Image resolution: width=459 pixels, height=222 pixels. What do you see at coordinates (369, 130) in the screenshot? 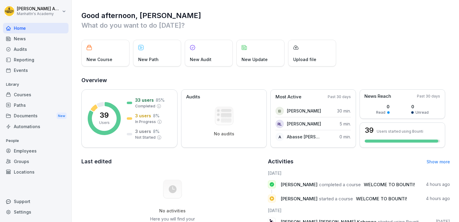
I see `h3: 39` at bounding box center [369, 130].